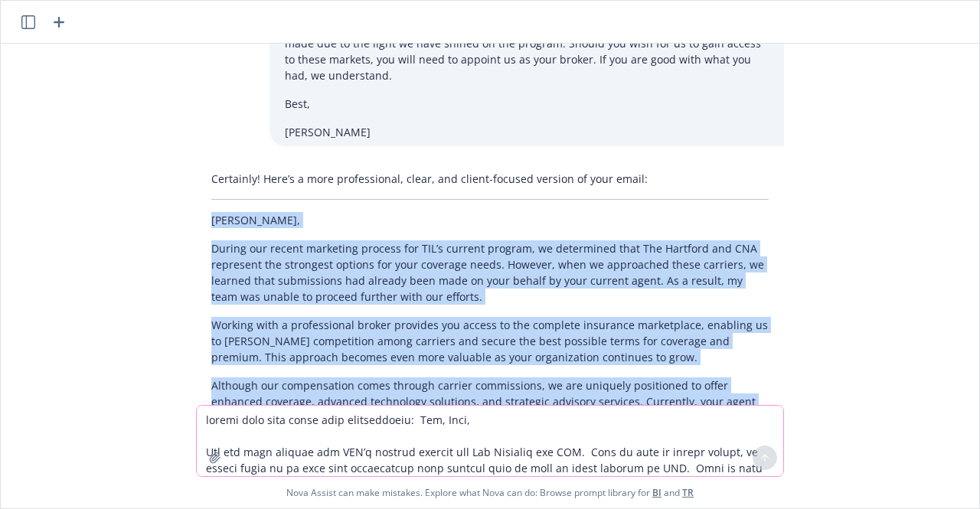 This screenshot has width=980, height=509. What do you see at coordinates (687, 492) in the screenshot?
I see `a: TR` at bounding box center [687, 492].